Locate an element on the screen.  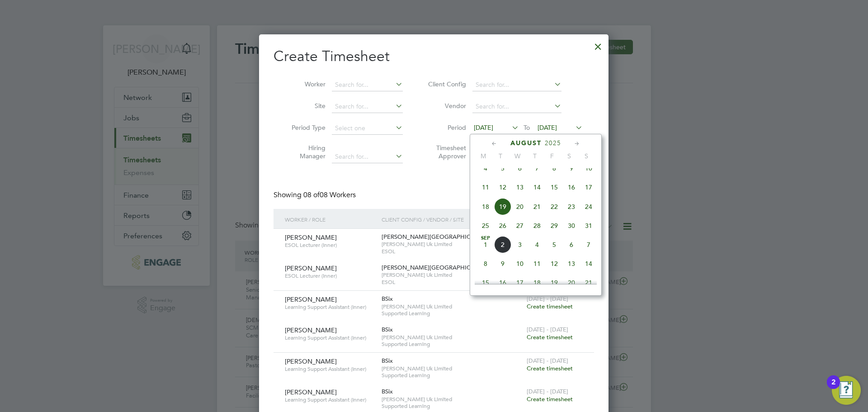
span: To is located at coordinates (527, 128).